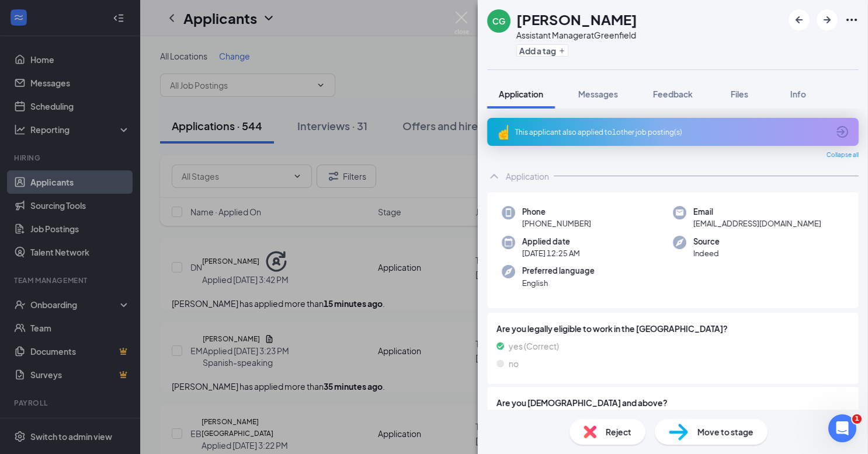  Describe the element at coordinates (799, 20) in the screenshot. I see `button: ArrowLeftNew` at that location.